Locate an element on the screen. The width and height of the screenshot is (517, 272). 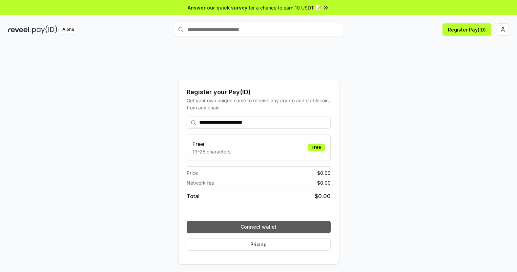
span: Answer our quick survey is located at coordinates (218, 7).